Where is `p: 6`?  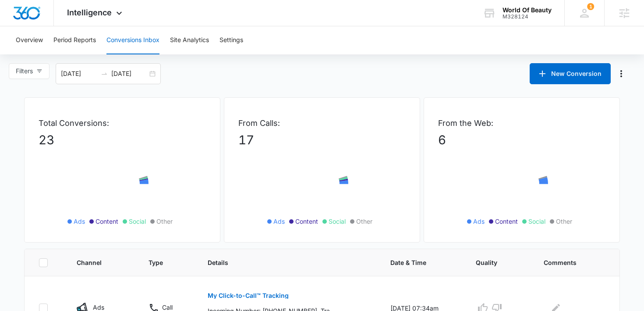 p: 6 is located at coordinates (522, 140).